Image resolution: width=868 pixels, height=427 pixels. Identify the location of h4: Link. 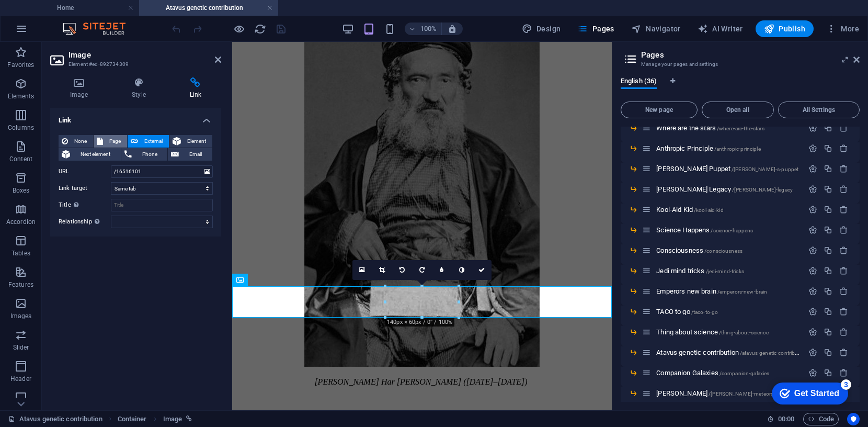
(195, 89).